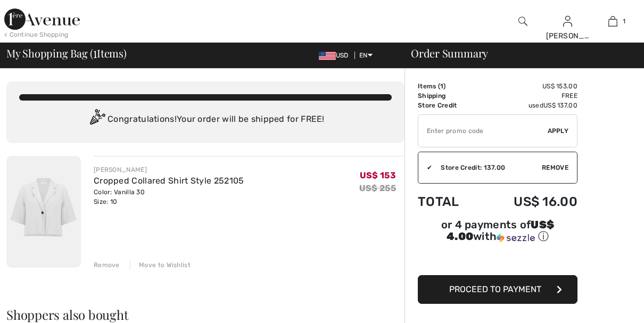 The image size is (644, 323). I want to click on div: Store Credit: 137.00, so click(487, 168).